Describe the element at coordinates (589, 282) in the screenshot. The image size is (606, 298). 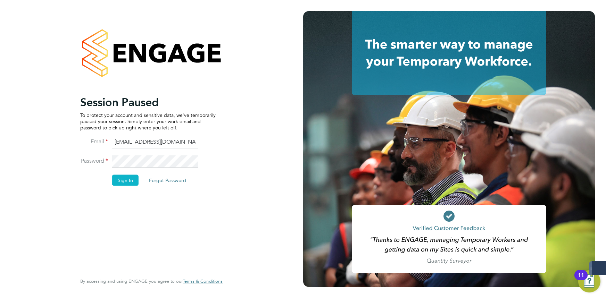
I see `button: Open Resource Center, 11 new notifications` at that location.